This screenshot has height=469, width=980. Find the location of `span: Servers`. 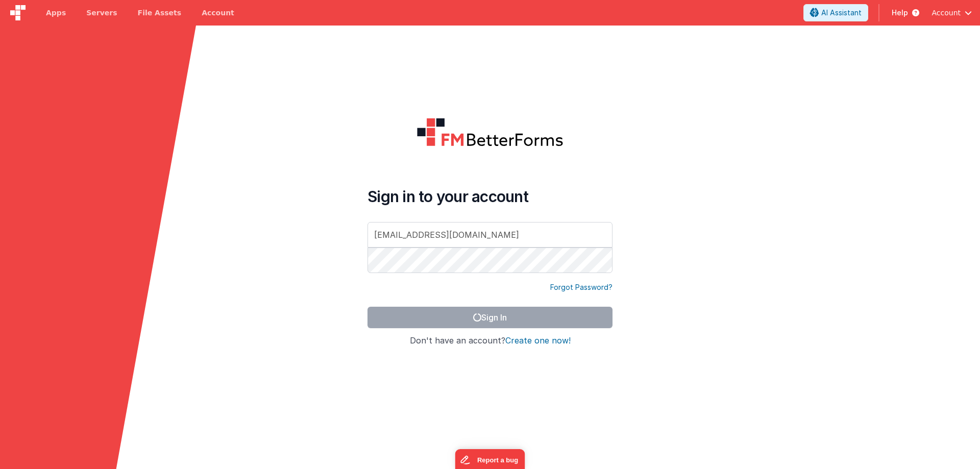

span: Servers is located at coordinates (101, 13).